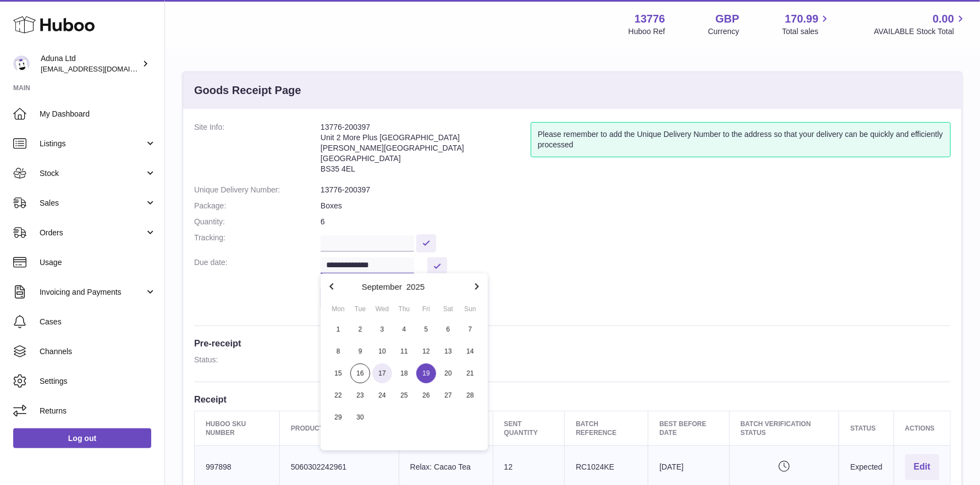 The width and height of the screenshot is (980, 485). I want to click on button: 28, so click(470, 396).